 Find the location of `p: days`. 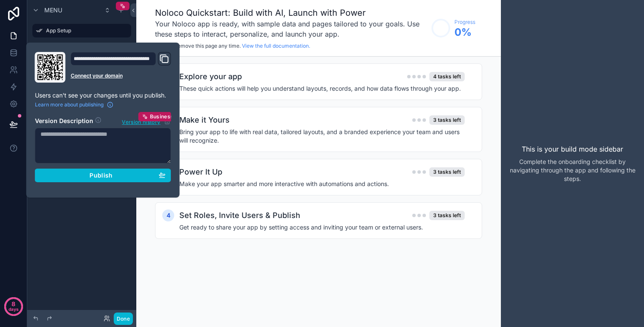

p: days is located at coordinates (13, 309).